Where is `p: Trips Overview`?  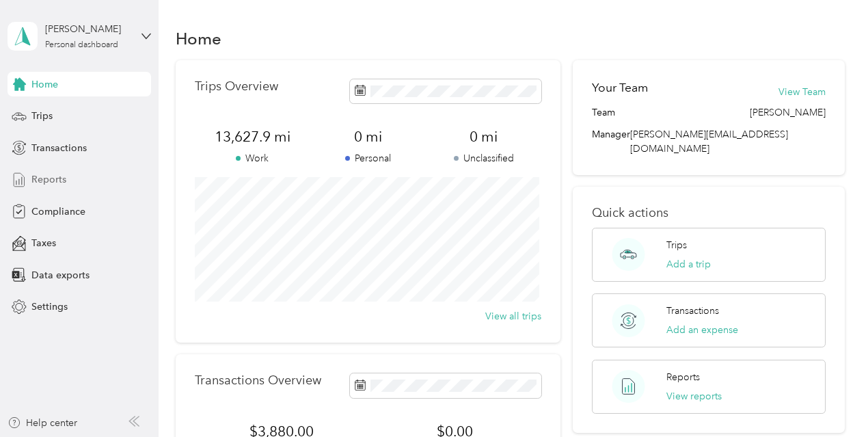
p: Trips Overview is located at coordinates (236, 86).